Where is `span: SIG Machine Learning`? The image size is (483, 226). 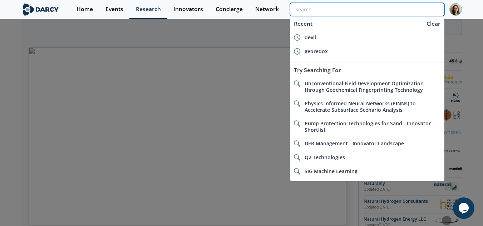 span: SIG Machine Learning is located at coordinates (331, 171).